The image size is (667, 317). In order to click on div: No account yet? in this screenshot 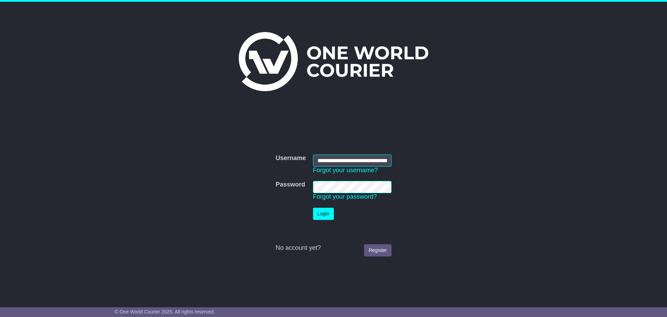, I will do `click(333, 248)`.